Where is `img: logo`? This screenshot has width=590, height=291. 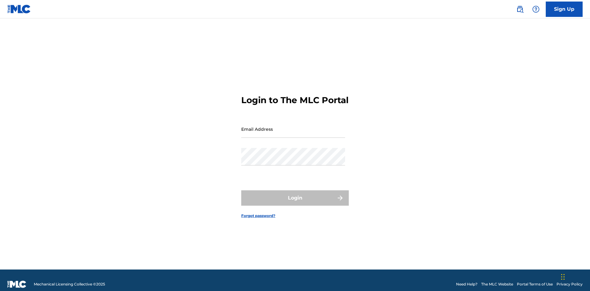 img: logo is located at coordinates (17, 285).